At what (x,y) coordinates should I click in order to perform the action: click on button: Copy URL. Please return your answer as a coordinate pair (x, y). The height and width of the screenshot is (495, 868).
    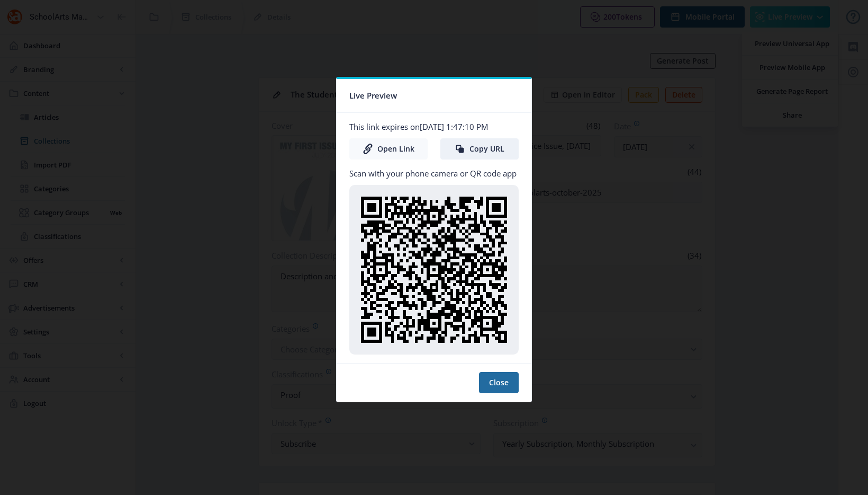
    Looking at the image, I should click on (480, 149).